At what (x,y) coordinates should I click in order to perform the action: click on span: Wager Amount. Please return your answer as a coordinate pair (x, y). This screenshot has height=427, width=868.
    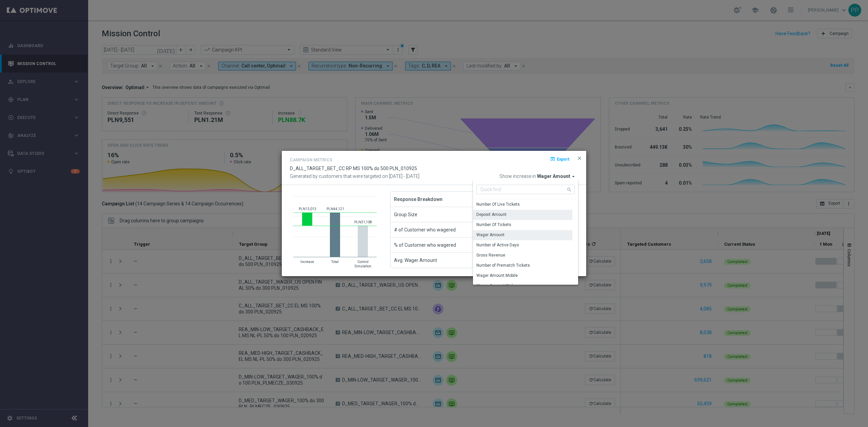
    Looking at the image, I should click on (554, 177).